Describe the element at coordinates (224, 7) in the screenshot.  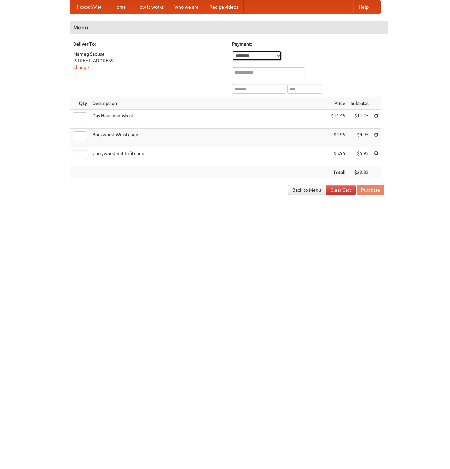
I see `a: Recipe videos` at that location.